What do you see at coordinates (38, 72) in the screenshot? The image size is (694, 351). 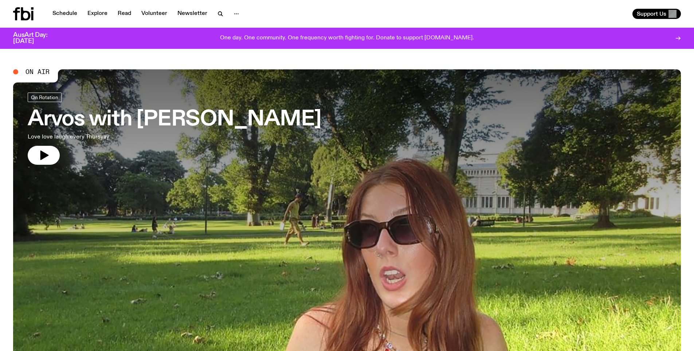 I see `span: On Air` at bounding box center [38, 72].